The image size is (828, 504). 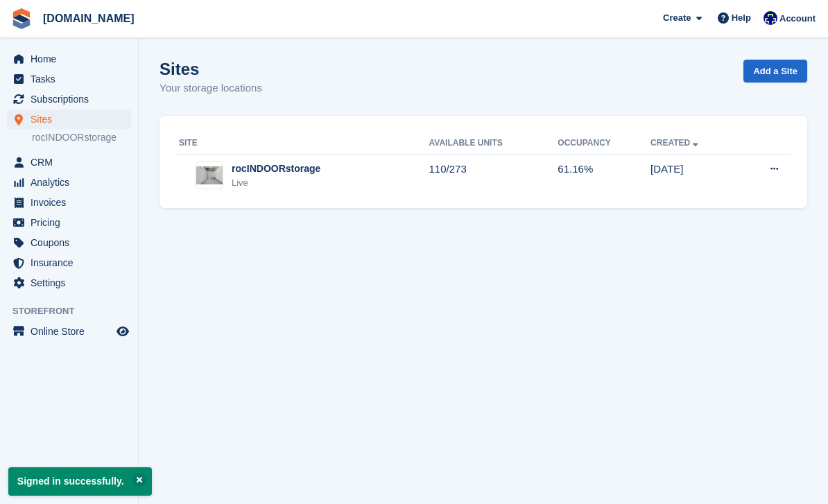 I want to click on span: Tasks, so click(x=72, y=79).